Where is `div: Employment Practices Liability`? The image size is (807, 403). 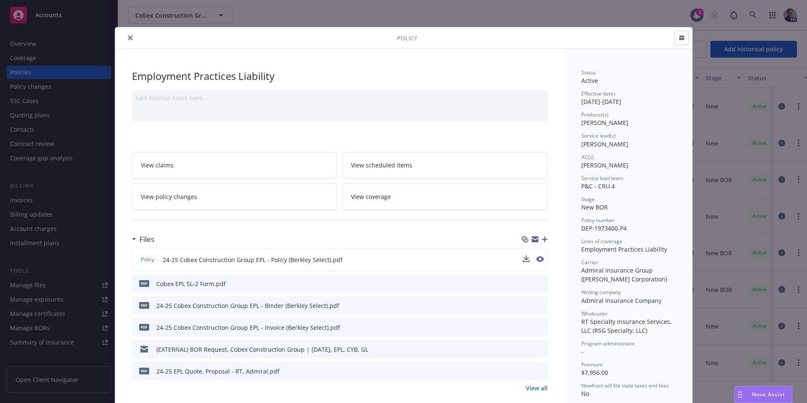 div: Employment Practices Liability is located at coordinates (340, 76).